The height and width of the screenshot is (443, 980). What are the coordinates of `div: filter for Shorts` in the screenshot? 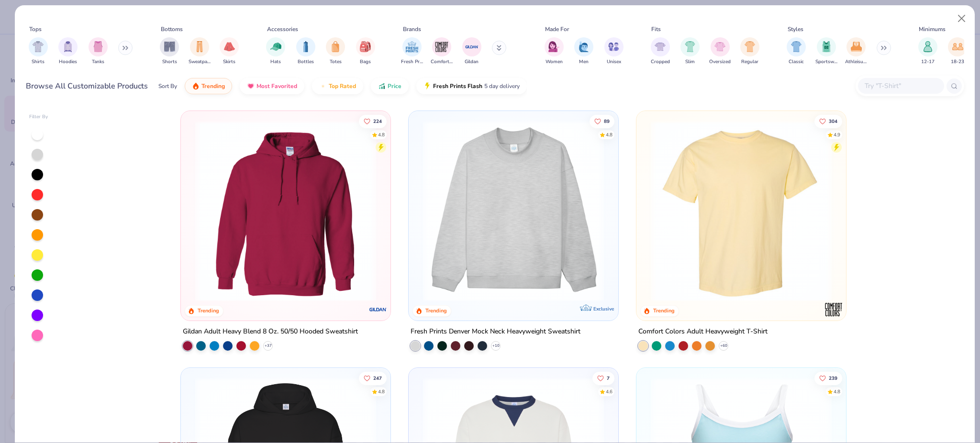 It's located at (169, 52).